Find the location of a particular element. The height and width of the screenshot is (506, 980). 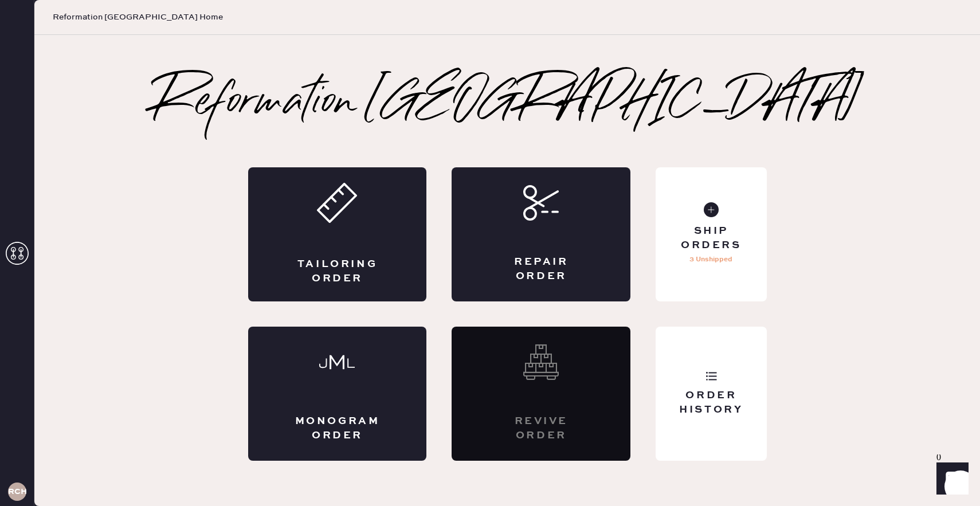

div: Ship Orders is located at coordinates (711, 239).